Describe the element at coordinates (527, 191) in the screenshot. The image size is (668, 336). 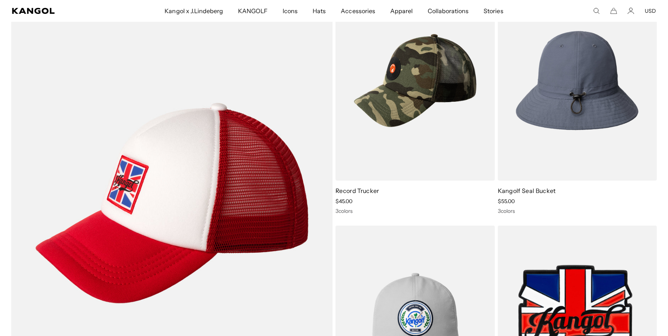
I see `a: Kangolf Seal Bucket` at that location.